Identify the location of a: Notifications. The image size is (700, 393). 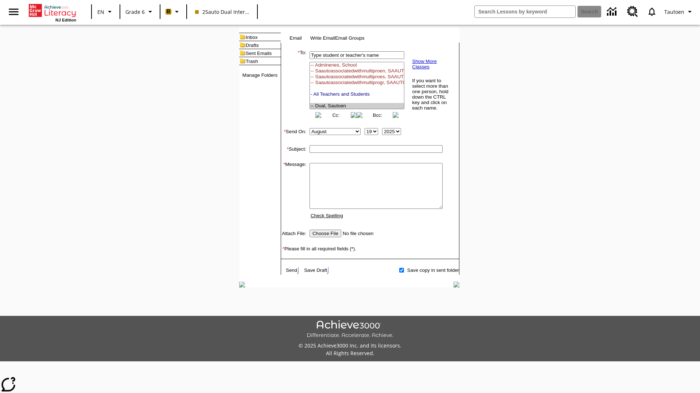
(651, 12).